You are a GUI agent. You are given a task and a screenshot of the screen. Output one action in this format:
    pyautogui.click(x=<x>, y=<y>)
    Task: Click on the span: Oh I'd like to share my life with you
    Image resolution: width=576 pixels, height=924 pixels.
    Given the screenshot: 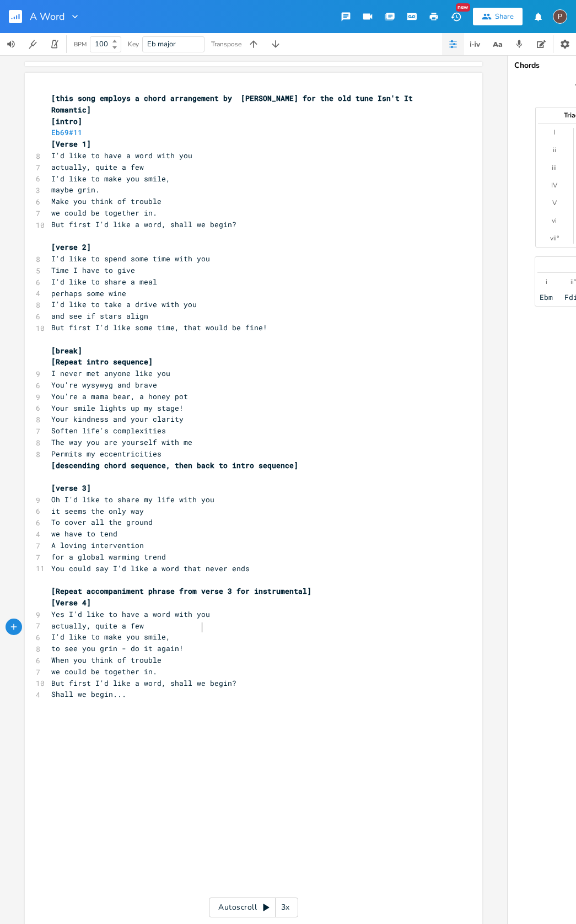 What is the action you would take?
    pyautogui.click(x=133, y=499)
    